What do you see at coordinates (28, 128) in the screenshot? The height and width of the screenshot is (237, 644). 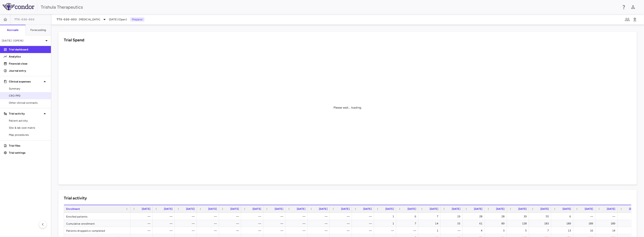 I see `span: Site & lab cost matrix` at bounding box center [28, 128].